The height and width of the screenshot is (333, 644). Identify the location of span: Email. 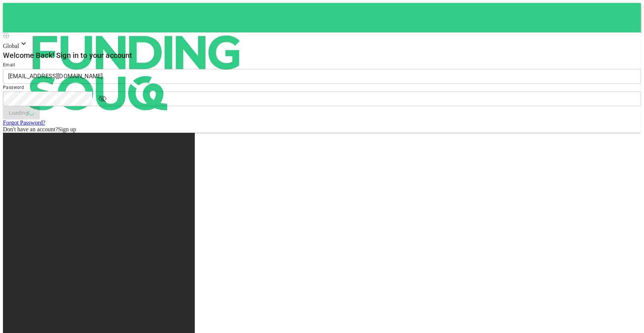
(9, 65).